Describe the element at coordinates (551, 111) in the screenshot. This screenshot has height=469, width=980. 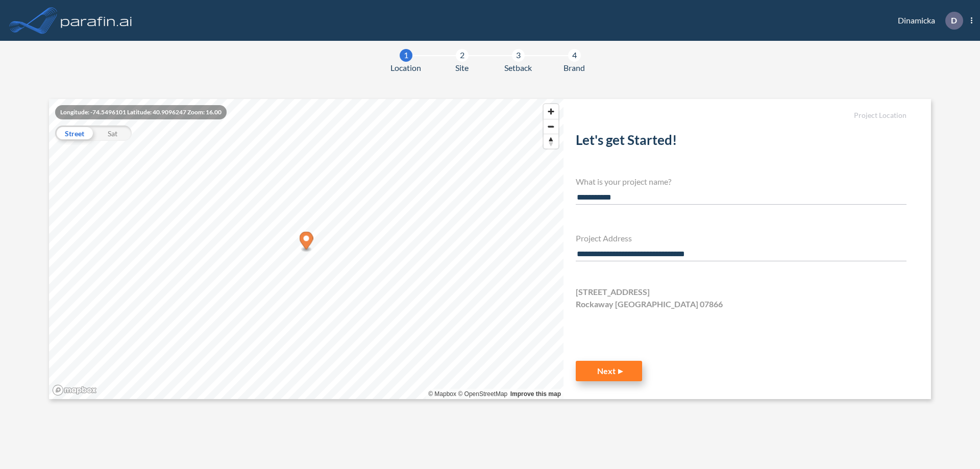
I see `button: Zoom in` at that location.